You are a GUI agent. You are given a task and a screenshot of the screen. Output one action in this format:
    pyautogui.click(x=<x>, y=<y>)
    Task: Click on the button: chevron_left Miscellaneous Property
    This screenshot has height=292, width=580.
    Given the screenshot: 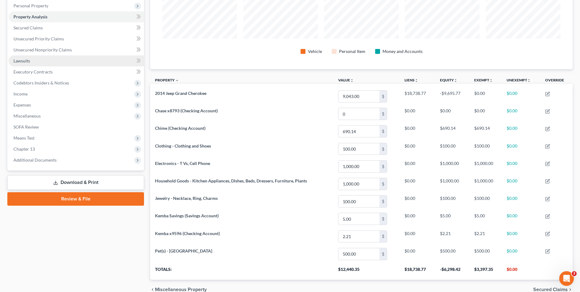 What is the action you would take?
    pyautogui.click(x=178, y=289)
    